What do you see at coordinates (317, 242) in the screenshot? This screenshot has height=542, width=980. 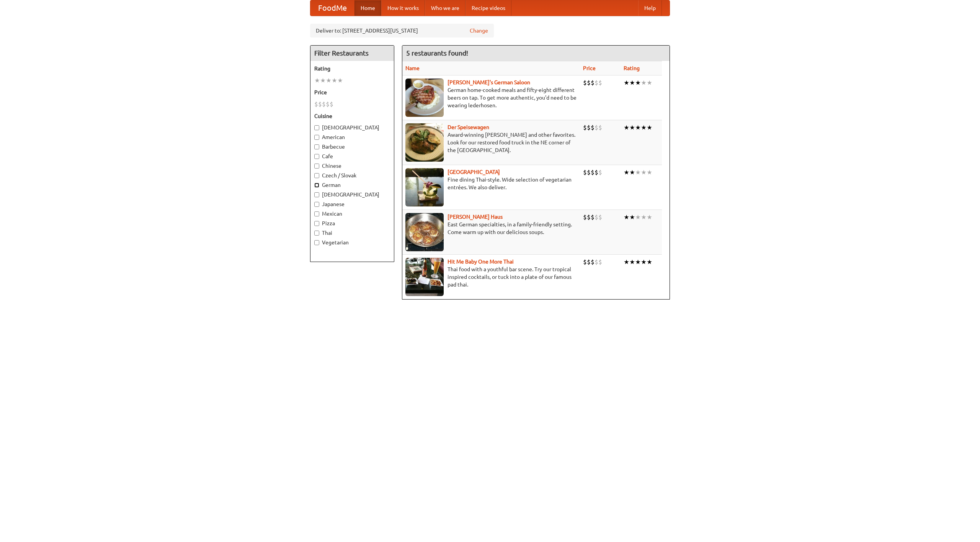 I see `input: Vegetarian` at bounding box center [317, 242].